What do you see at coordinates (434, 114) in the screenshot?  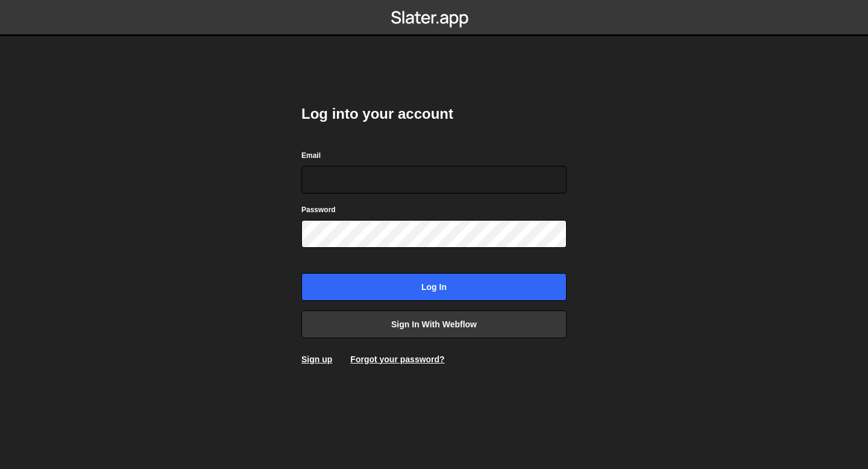 I see `h2: Log into your account` at bounding box center [434, 114].